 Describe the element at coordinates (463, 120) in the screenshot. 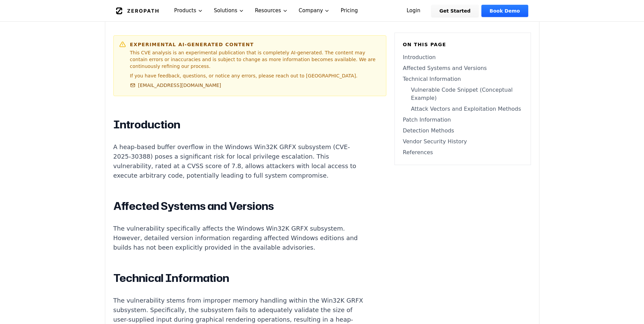

I see `a: Patch Information` at that location.